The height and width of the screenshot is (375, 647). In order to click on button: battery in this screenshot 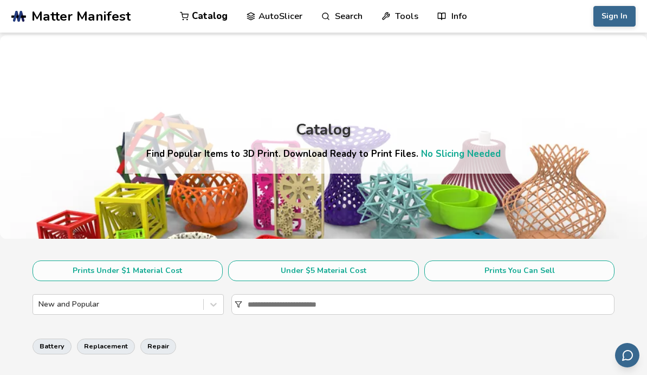, I will do `click(52, 346)`.